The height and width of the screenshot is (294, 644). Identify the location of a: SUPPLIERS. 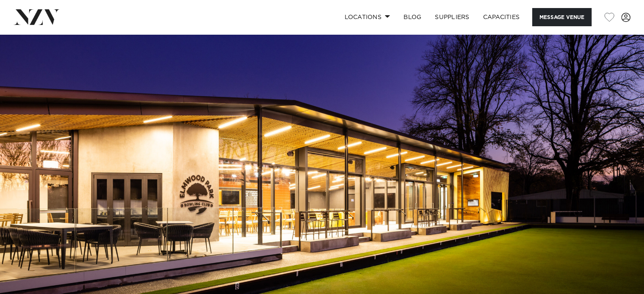
(452, 17).